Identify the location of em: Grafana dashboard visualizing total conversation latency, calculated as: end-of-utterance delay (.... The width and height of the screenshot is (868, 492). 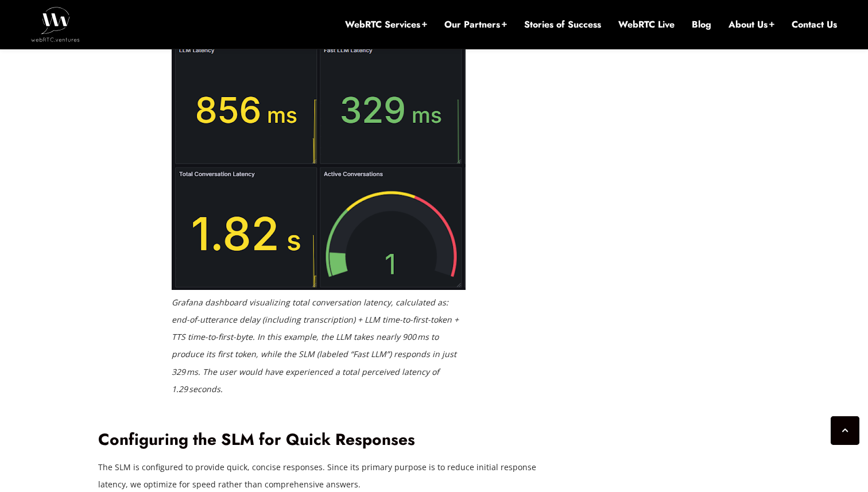
(315, 345).